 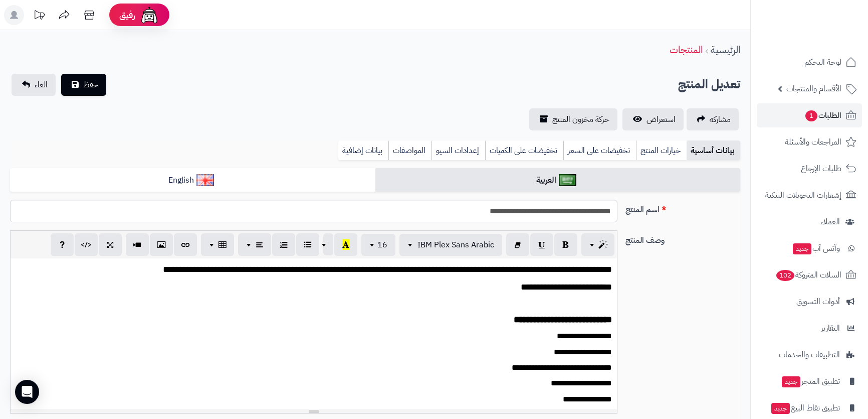 What do you see at coordinates (831, 328) in the screenshot?
I see `span: التقارير` at bounding box center [831, 328].